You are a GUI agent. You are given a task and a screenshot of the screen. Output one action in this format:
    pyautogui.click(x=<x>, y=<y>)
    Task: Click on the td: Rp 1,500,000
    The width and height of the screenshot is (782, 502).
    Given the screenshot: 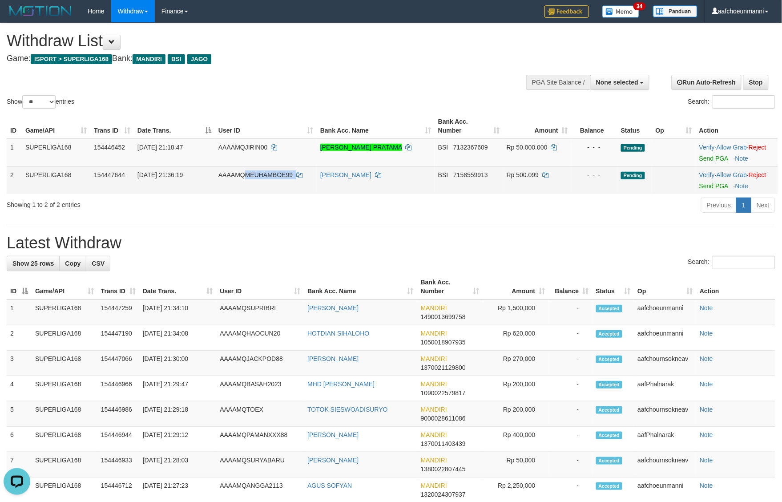 What is the action you would take?
    pyautogui.click(x=516, y=312)
    